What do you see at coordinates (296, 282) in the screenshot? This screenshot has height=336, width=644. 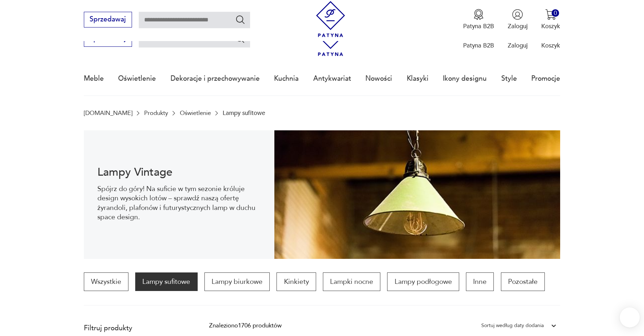 I see `p: Kinkiety` at bounding box center [296, 282].